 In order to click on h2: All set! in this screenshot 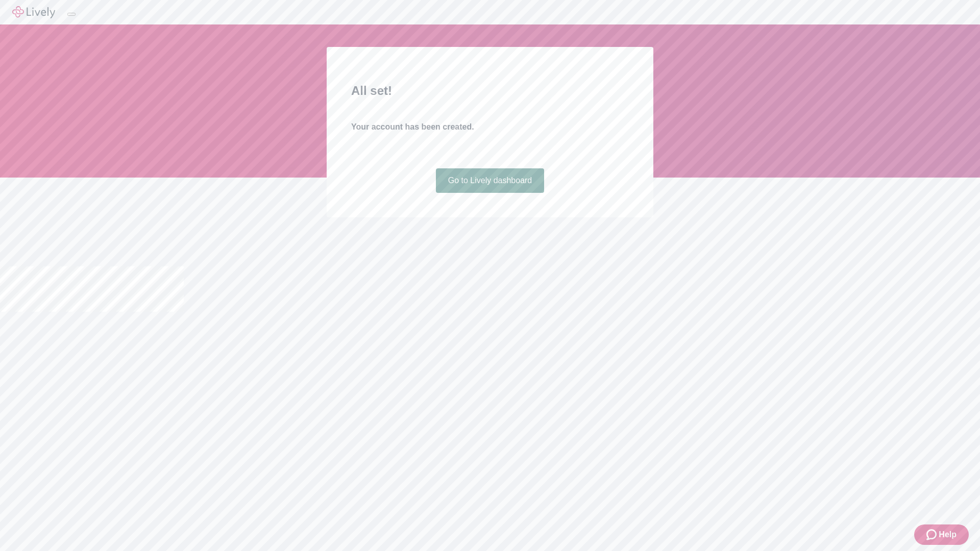, I will do `click(490, 91)`.